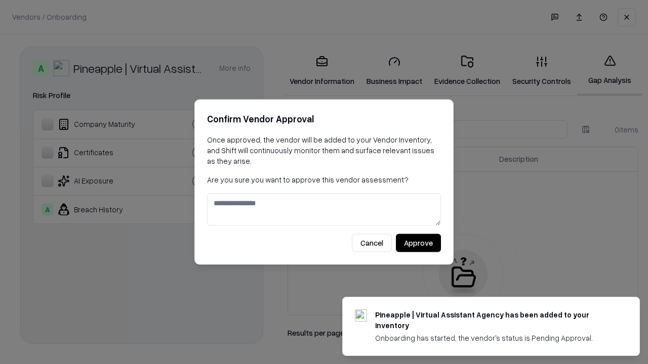  Describe the element at coordinates (324, 180) in the screenshot. I see `p: Are you sure you want to approve this vendor assessment?` at that location.